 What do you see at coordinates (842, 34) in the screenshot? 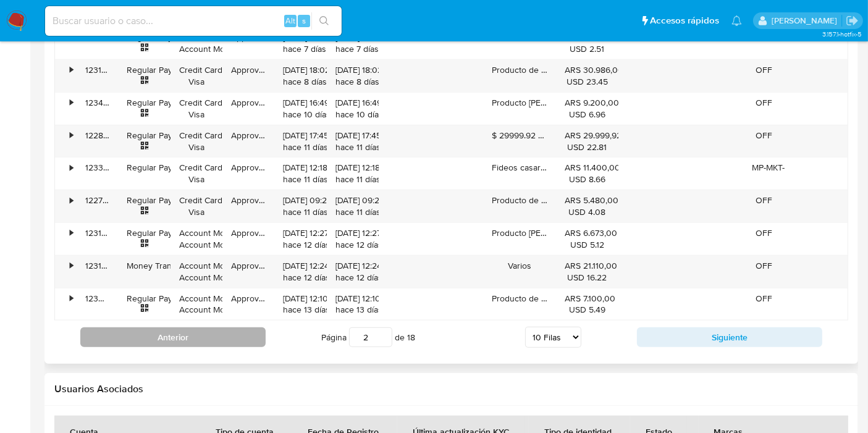
I see `span: 3.157.1-hotfix-5` at bounding box center [842, 34].